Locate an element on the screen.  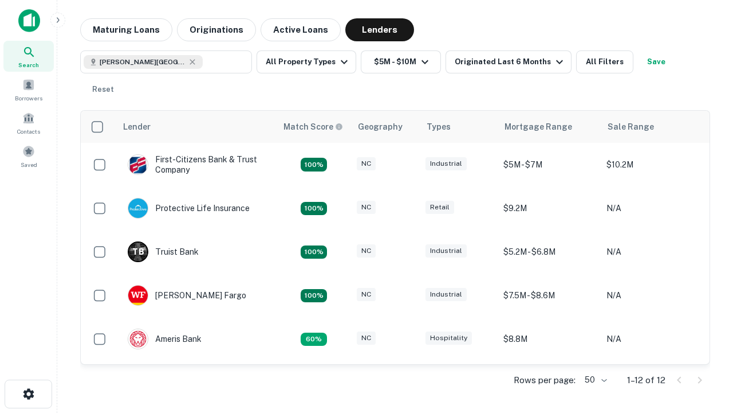
div: Borrowers is located at coordinates (29, 89).